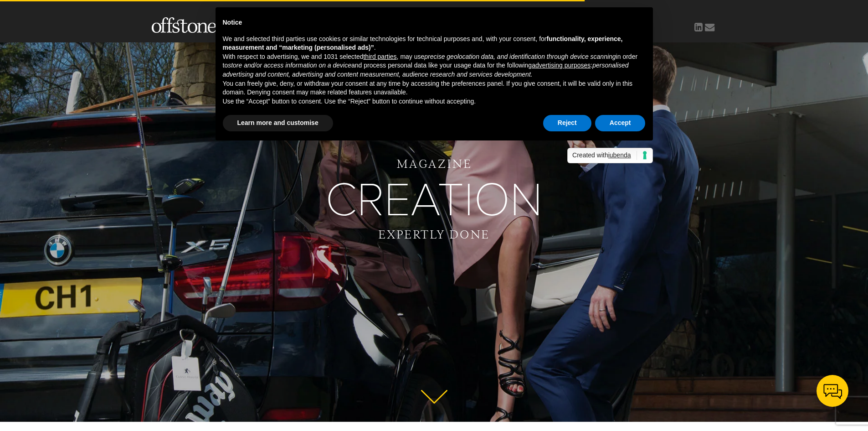 This screenshot has width=868, height=431. Describe the element at coordinates (278, 123) in the screenshot. I see `button: Learn more and customise` at that location.